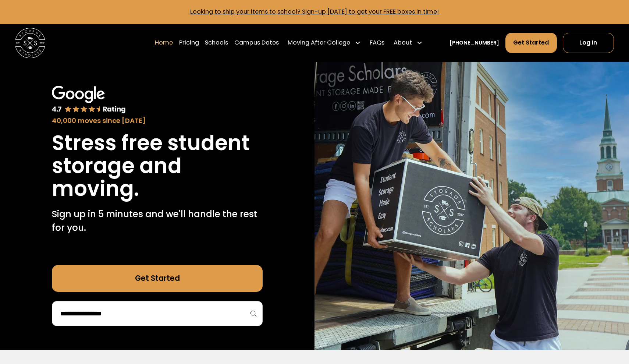  I want to click on img: Google 4.7 star rating, so click(88, 99).